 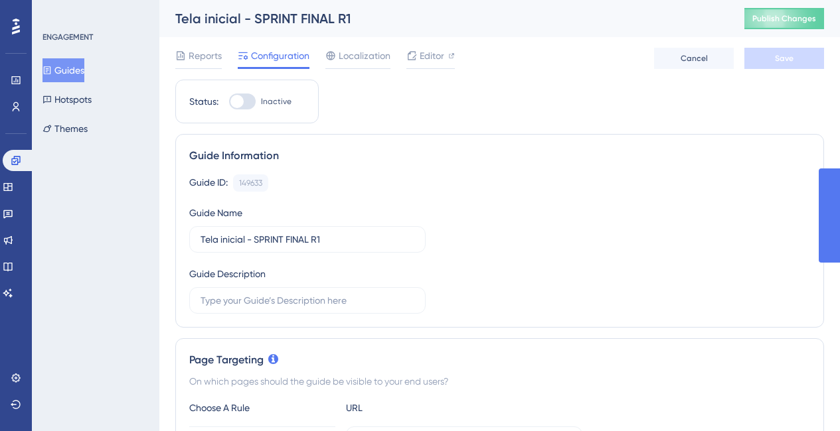 I want to click on span: Localization, so click(x=364, y=56).